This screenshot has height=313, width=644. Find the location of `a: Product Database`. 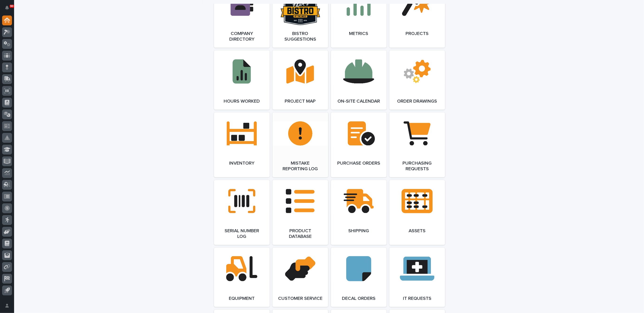

a: Product Database is located at coordinates (300, 213).